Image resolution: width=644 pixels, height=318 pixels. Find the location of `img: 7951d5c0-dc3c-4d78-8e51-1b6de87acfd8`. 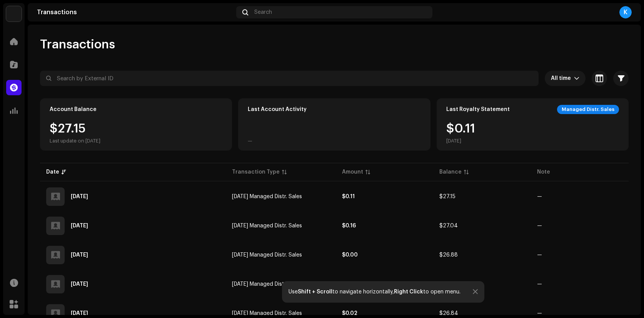

img: 7951d5c0-dc3c-4d78-8e51-1b6de87acfd8 is located at coordinates (14, 14).